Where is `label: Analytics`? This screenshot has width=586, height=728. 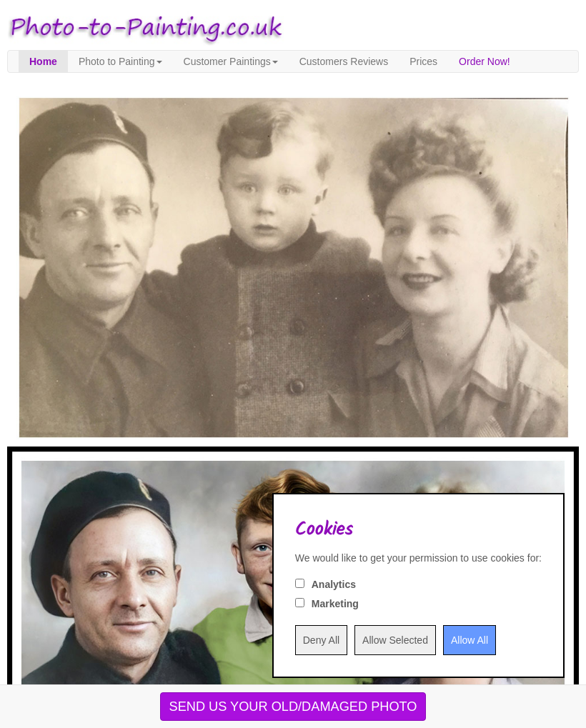
label: Analytics is located at coordinates (333, 584).